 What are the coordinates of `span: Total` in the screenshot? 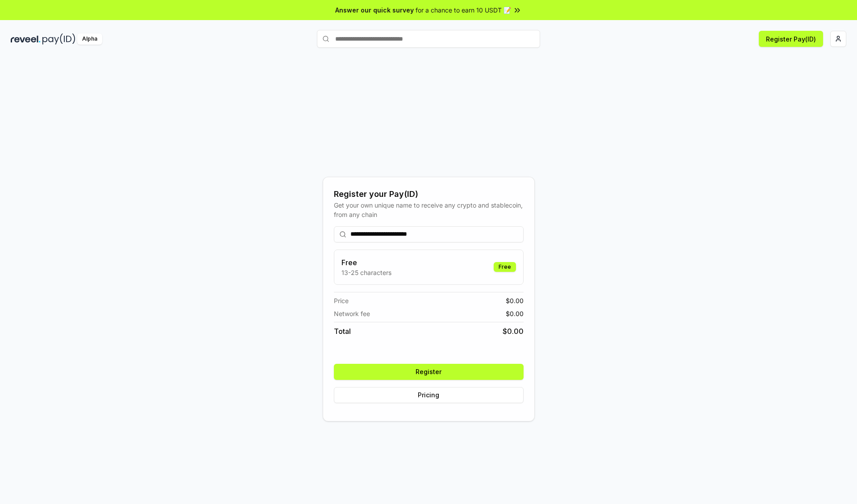 It's located at (343, 331).